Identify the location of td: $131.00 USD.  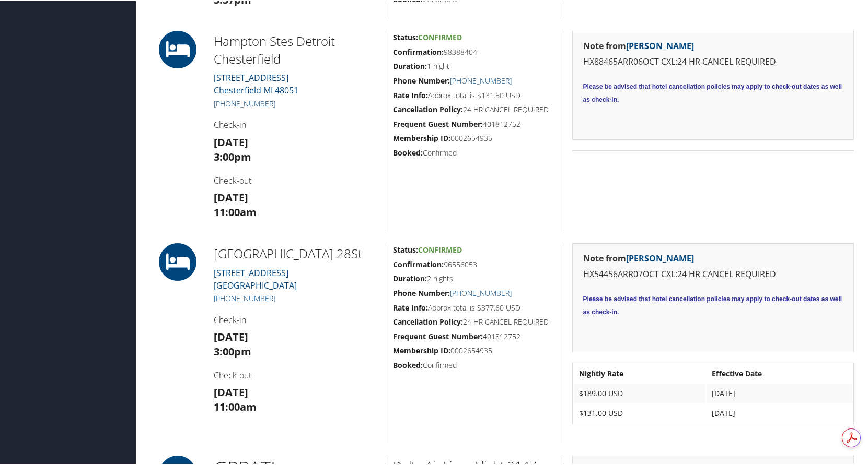
(639, 412).